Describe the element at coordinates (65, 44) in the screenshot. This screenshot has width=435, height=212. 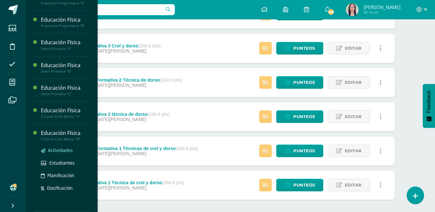
I see `a: Educación FísicaSexto Primaria "A"` at that location.